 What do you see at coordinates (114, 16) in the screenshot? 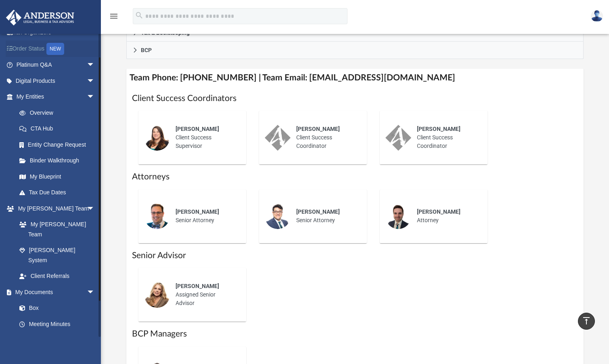
I see `i: menu` at bounding box center [114, 16].